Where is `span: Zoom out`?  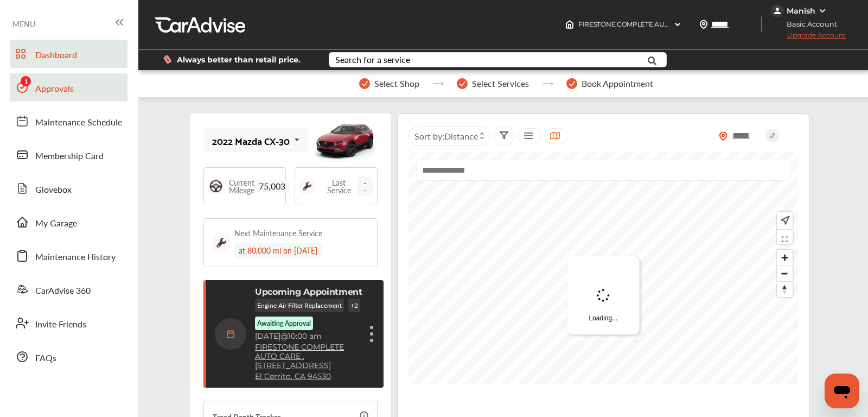 span: Zoom out is located at coordinates (785, 273).